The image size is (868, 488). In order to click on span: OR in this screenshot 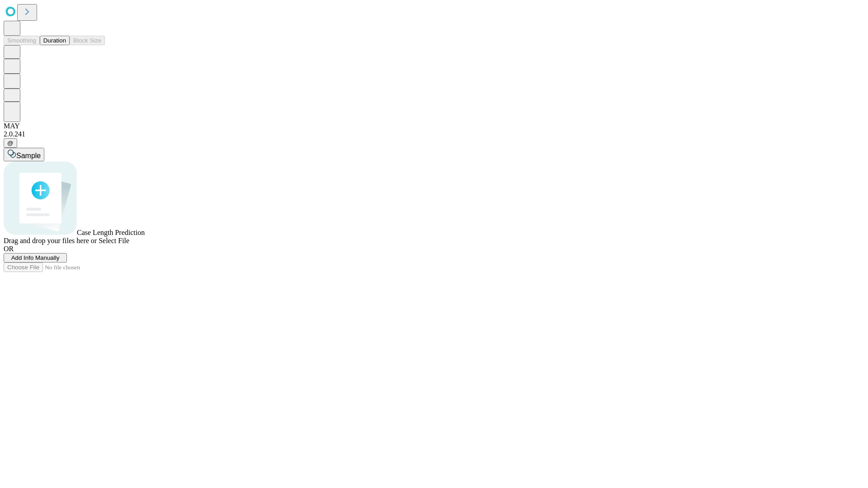, I will do `click(8, 248)`.